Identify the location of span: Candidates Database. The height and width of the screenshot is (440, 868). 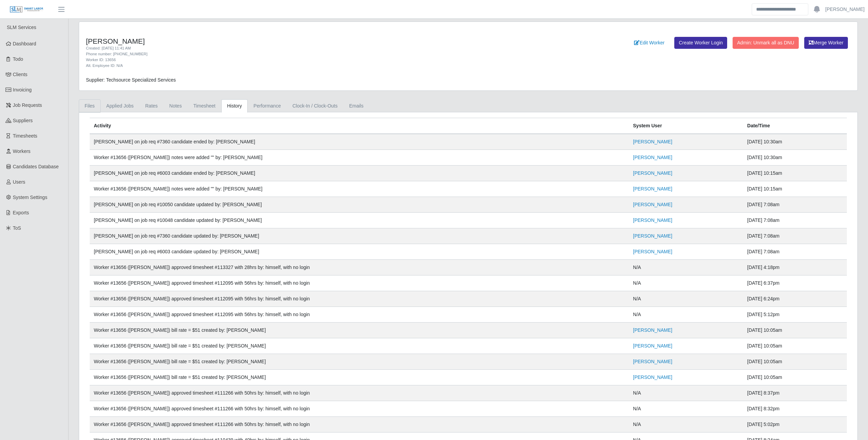
(36, 167).